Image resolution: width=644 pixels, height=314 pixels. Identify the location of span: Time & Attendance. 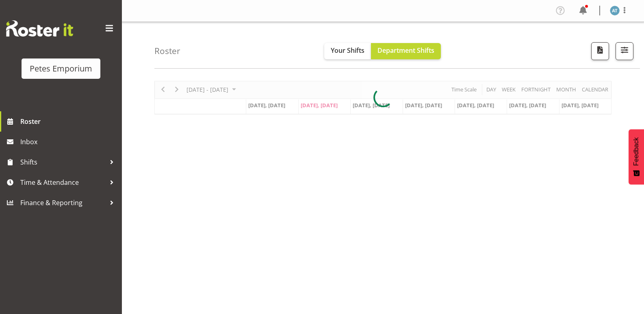
(63, 182).